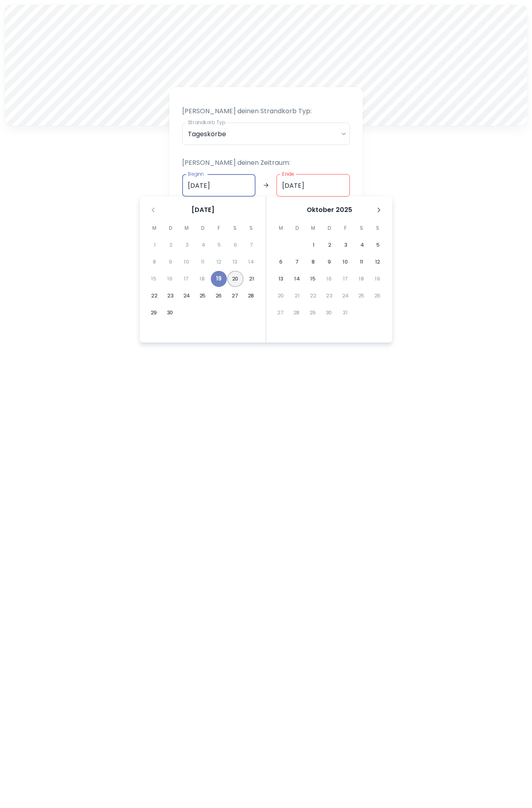  What do you see at coordinates (154, 296) in the screenshot?
I see `button: 22` at bounding box center [154, 296].